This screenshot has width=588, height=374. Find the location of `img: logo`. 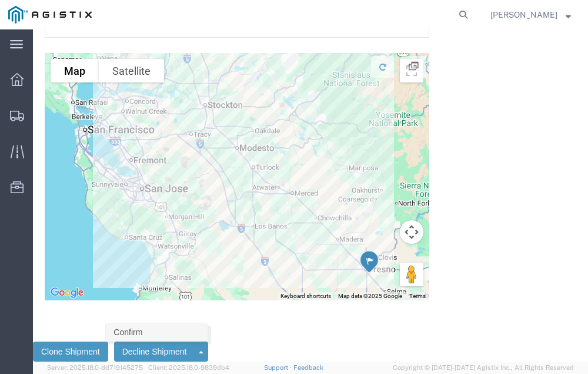

img: logo is located at coordinates (50, 15).